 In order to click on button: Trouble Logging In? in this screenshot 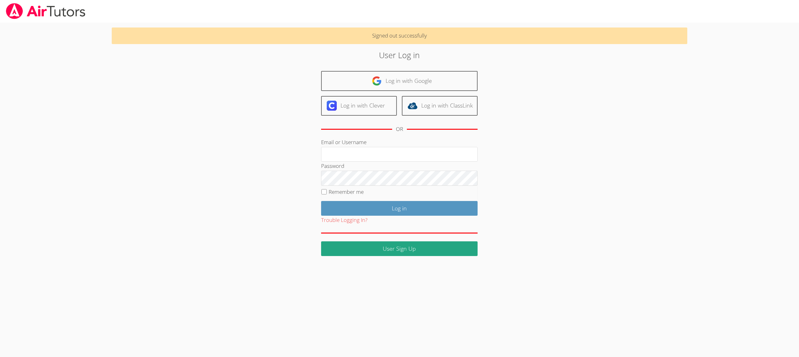, I will do `click(344, 220)`.